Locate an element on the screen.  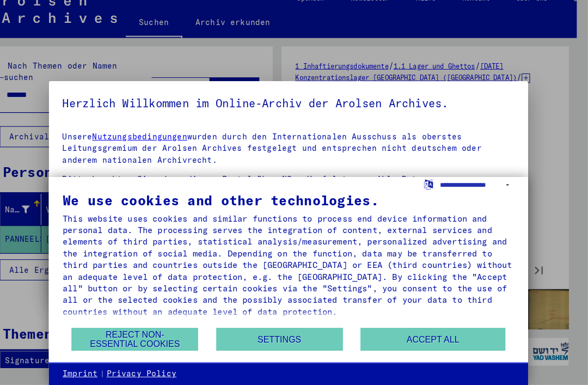
button: Reject non-essential cookies is located at coordinates (144, 340).